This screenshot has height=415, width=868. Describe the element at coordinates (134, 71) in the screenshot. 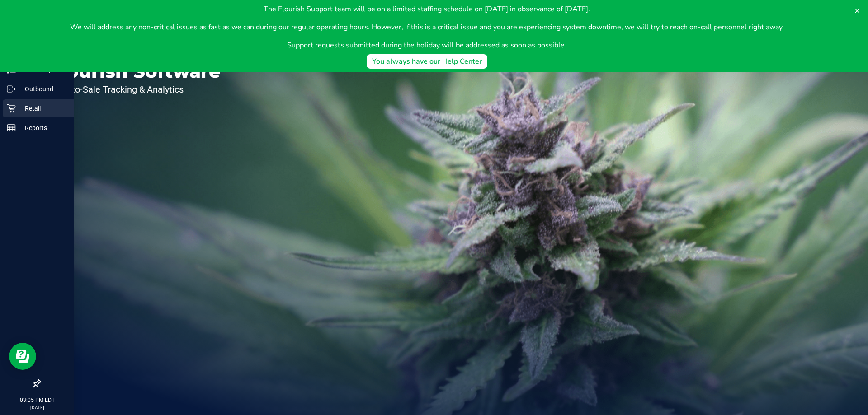

I see `p: Flourish Software` at that location.